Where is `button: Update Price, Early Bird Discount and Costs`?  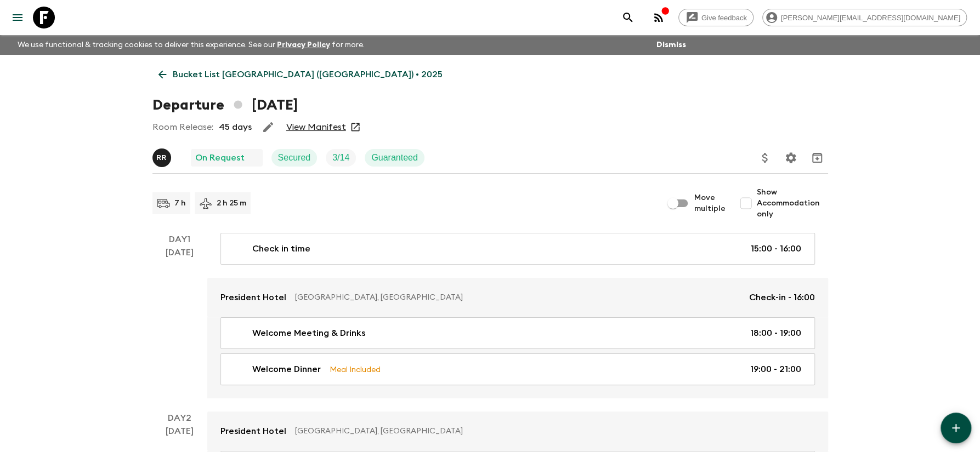
button: Update Price, Early Bird Discount and Costs is located at coordinates (765, 158).